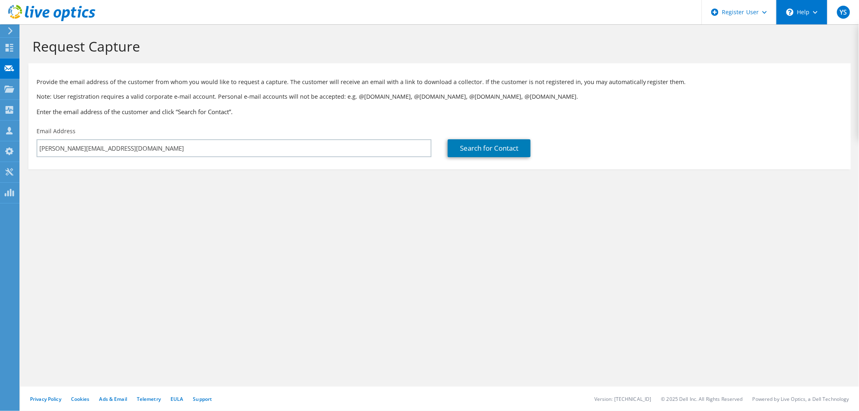  I want to click on label: Email Address, so click(56, 131).